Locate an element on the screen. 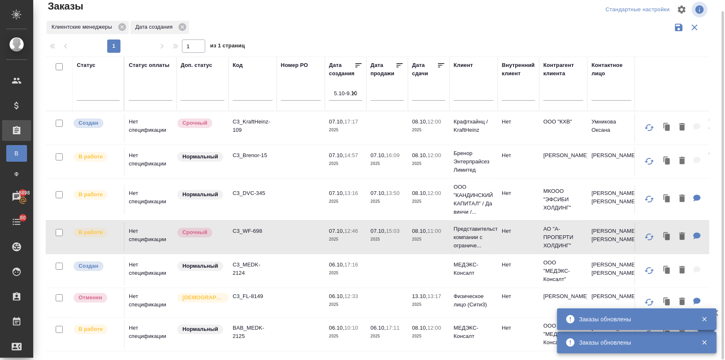 Image resolution: width=725 pixels, height=360 pixels. p: C3_Brenor-15 is located at coordinates (253, 155).